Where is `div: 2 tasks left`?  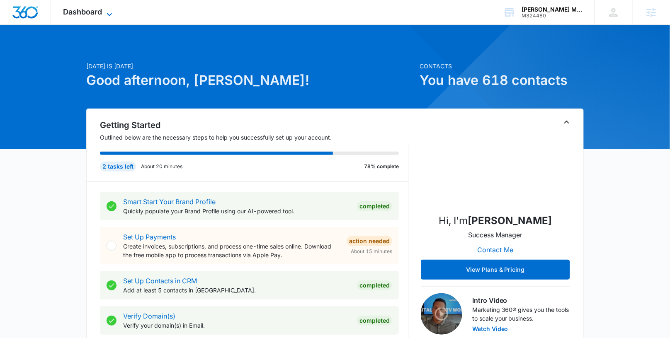 div: 2 tasks left is located at coordinates (118, 167).